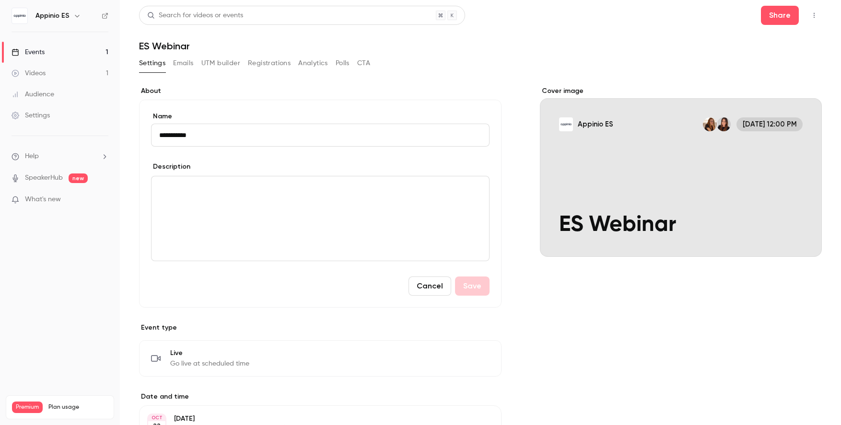 The width and height of the screenshot is (841, 425). What do you see at coordinates (31, 116) in the screenshot?
I see `div: Settings` at bounding box center [31, 116].